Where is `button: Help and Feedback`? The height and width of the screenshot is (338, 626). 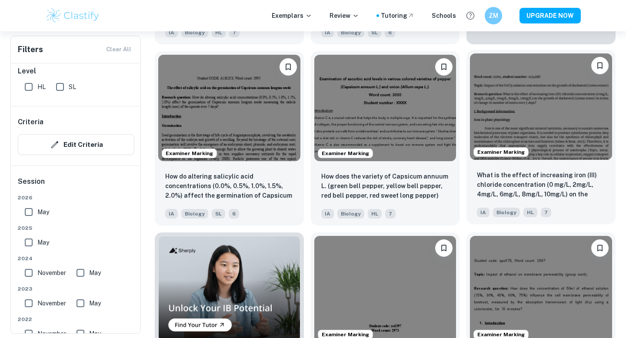
button: Help and Feedback is located at coordinates (471, 16).